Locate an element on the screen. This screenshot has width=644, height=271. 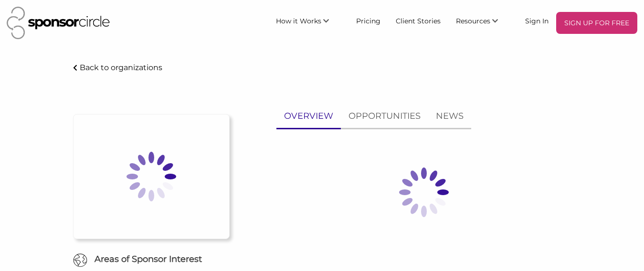
h6: Areas of Sponsor Interest is located at coordinates (152, 259).